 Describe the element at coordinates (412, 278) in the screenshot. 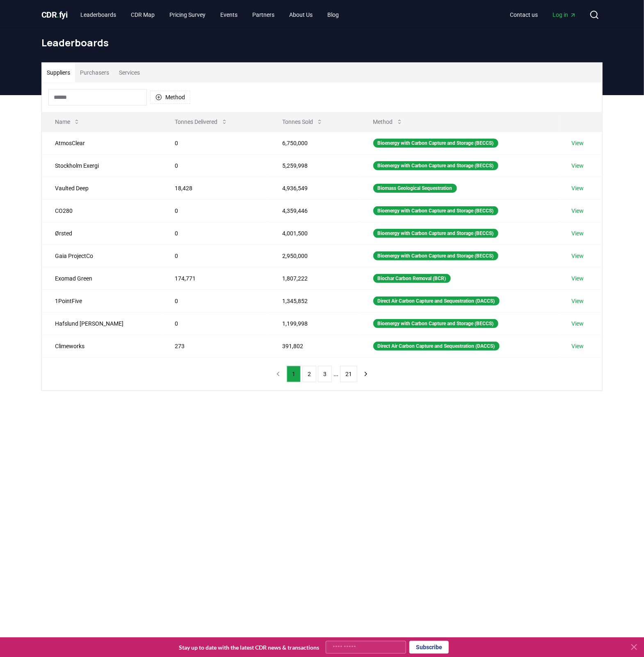

I see `div: Biochar Carbon Removal (BCR)` at that location.